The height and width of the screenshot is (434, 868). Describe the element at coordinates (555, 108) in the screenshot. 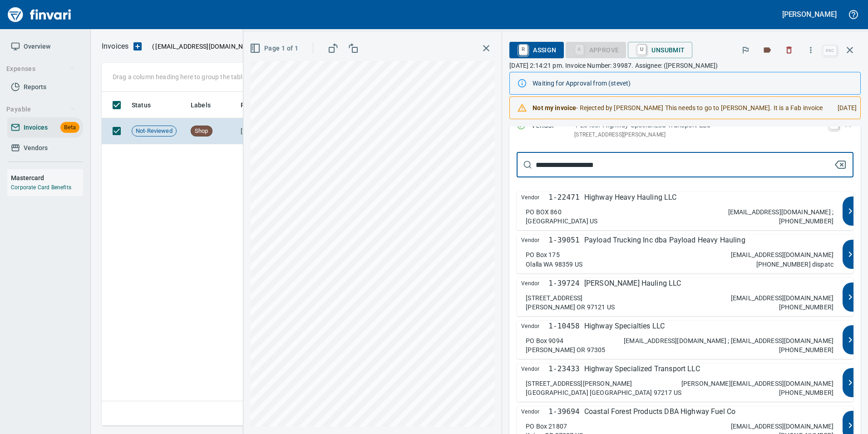

I see `strong: Not my invoice` at that location.